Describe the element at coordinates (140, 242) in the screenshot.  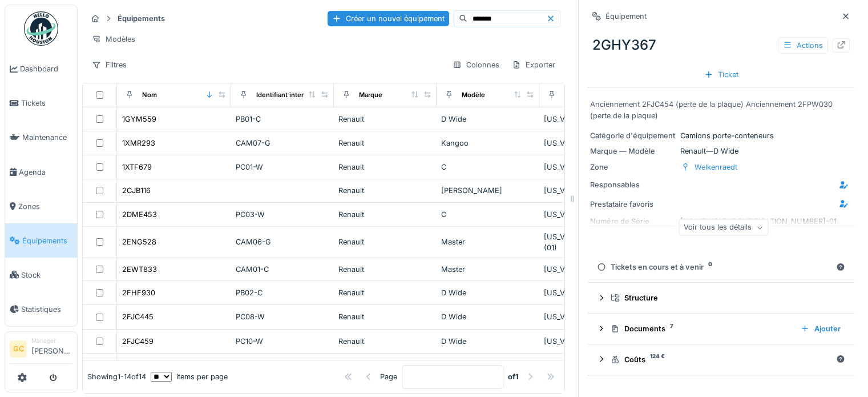
I see `div: 2ENG528` at that location.